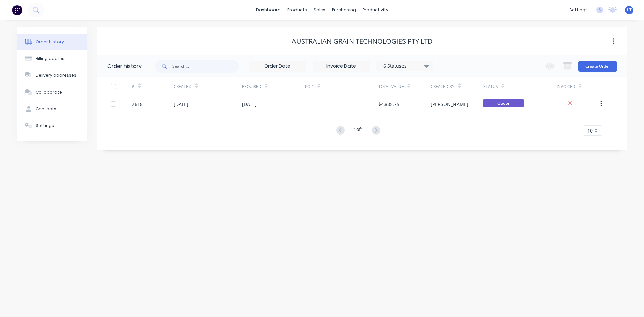 The image size is (644, 317). What do you see at coordinates (389, 104) in the screenshot?
I see `div: $4,885.75` at bounding box center [389, 104].